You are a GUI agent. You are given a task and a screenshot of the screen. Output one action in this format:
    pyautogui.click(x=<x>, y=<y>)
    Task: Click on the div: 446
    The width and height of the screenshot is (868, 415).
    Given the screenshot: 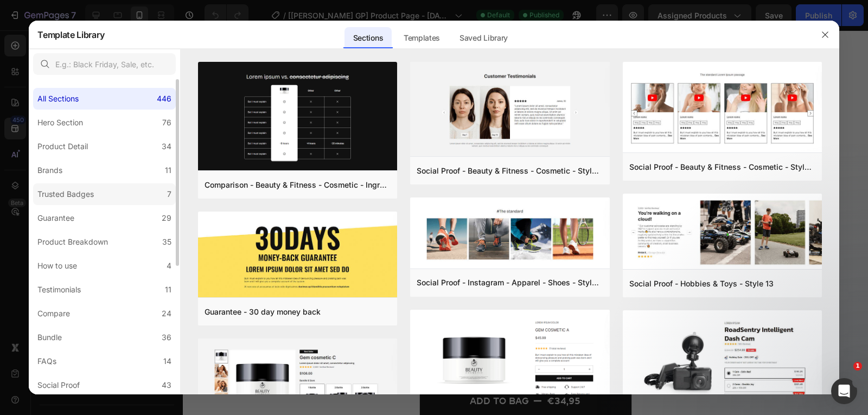 What is the action you would take?
    pyautogui.click(x=164, y=99)
    